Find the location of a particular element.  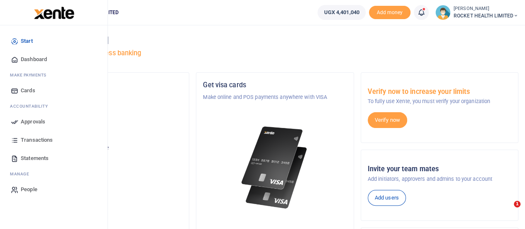

a: Dashboard is located at coordinates (54, 59).